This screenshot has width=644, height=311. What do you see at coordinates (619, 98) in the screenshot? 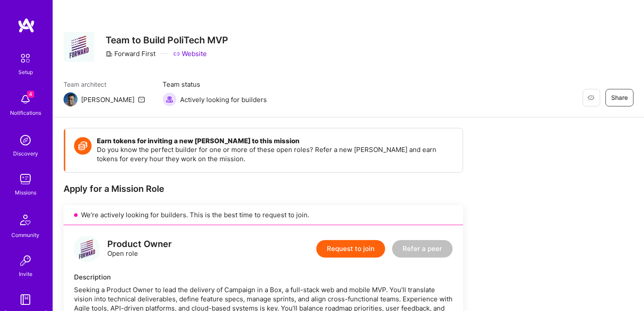
I see `button: Share` at bounding box center [619, 98].